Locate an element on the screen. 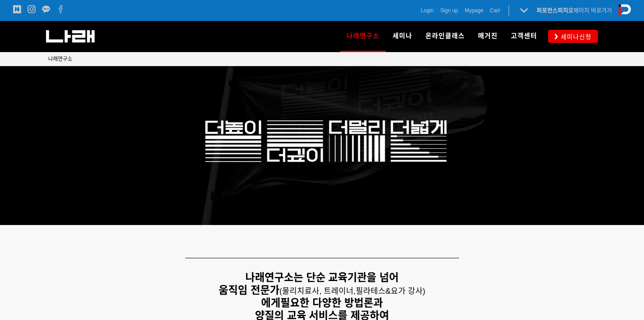 This screenshot has width=644, height=320. strong: 퍼포먼스피지오 is located at coordinates (555, 10).